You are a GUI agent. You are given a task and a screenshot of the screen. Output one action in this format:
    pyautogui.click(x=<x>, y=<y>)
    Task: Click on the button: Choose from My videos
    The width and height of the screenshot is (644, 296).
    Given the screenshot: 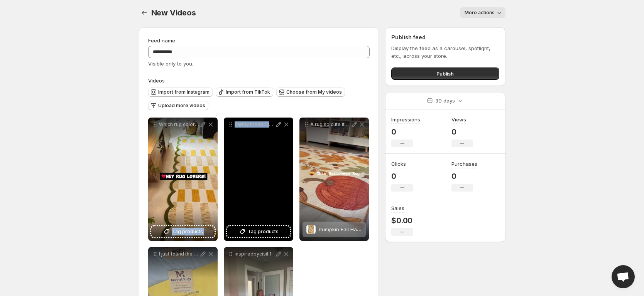 What is the action you would take?
    pyautogui.click(x=311, y=92)
    